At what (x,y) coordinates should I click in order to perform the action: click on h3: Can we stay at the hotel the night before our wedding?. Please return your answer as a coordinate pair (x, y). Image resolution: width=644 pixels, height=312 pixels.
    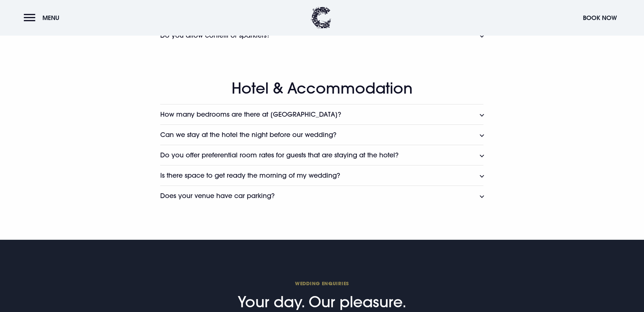
    Looking at the image, I should click on (248, 135).